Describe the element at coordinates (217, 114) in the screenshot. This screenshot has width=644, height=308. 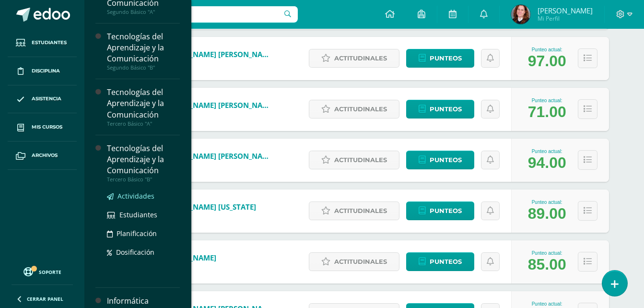
I see `span: 20190067` at that location.